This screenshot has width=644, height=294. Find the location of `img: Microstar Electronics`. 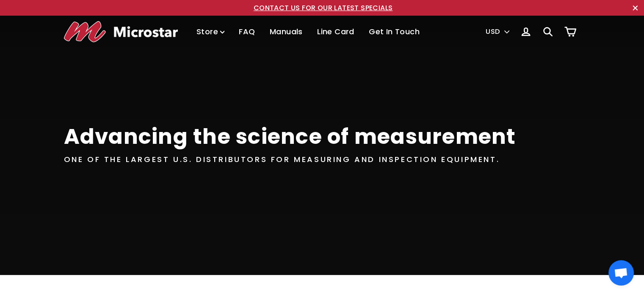

img: Microstar Electronics is located at coordinates (120, 32).